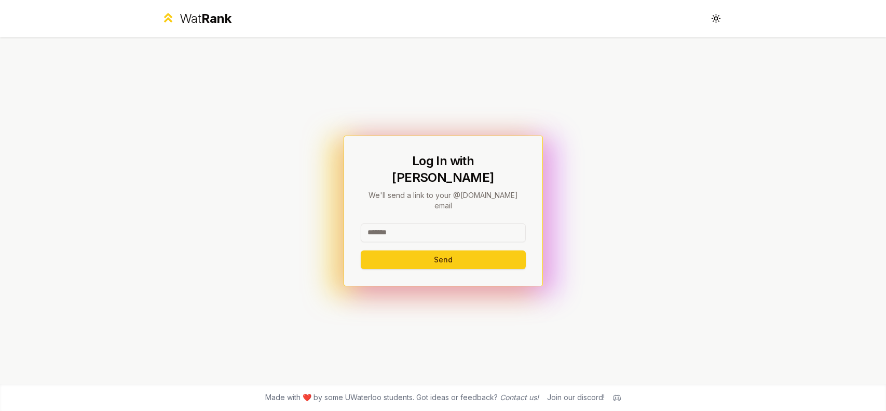 This screenshot has height=411, width=886. What do you see at coordinates (576, 397) in the screenshot?
I see `div: Join our discord!` at bounding box center [576, 397].